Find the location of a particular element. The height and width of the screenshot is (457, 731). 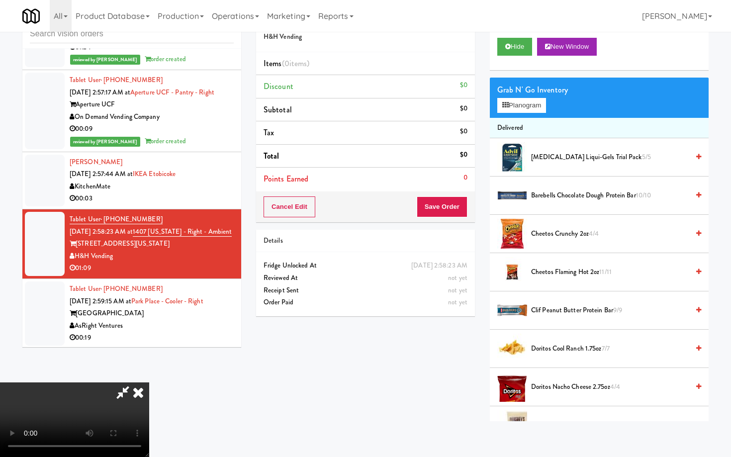

a: Park Place - Cooler - Right is located at coordinates (167, 301).